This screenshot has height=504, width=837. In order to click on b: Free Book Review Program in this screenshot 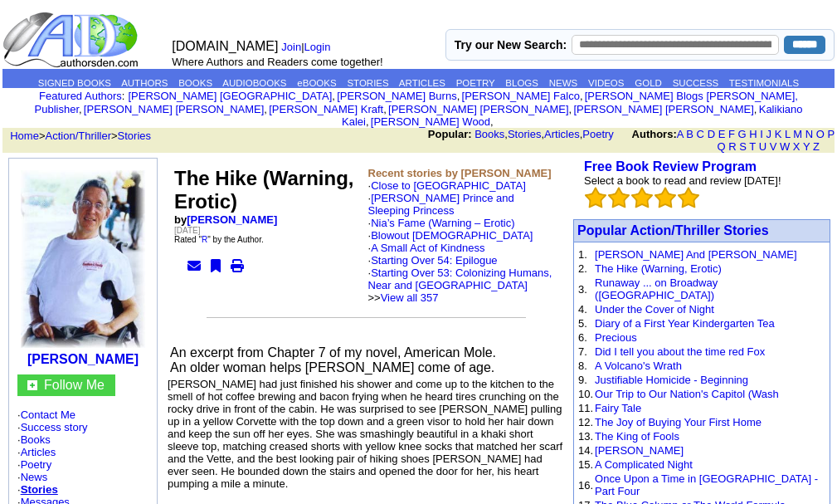, I will do `click(670, 166)`.